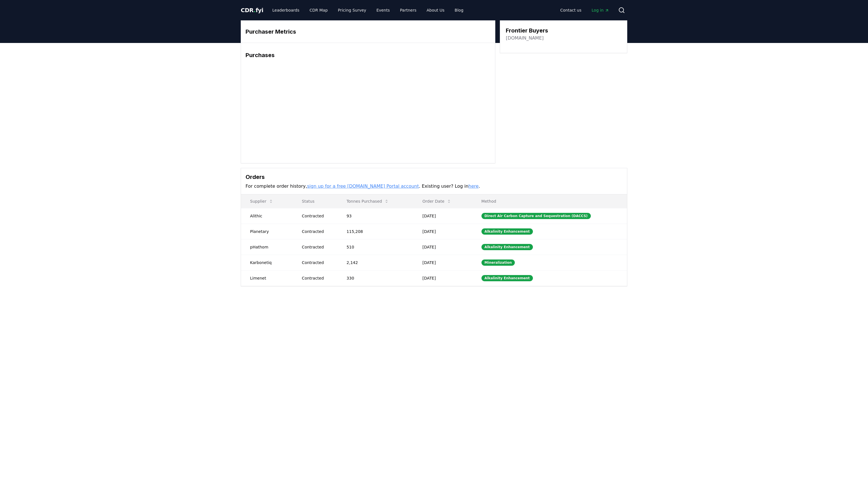 The height and width of the screenshot is (491, 868). What do you see at coordinates (376, 278) in the screenshot?
I see `td: 330` at bounding box center [376, 278].